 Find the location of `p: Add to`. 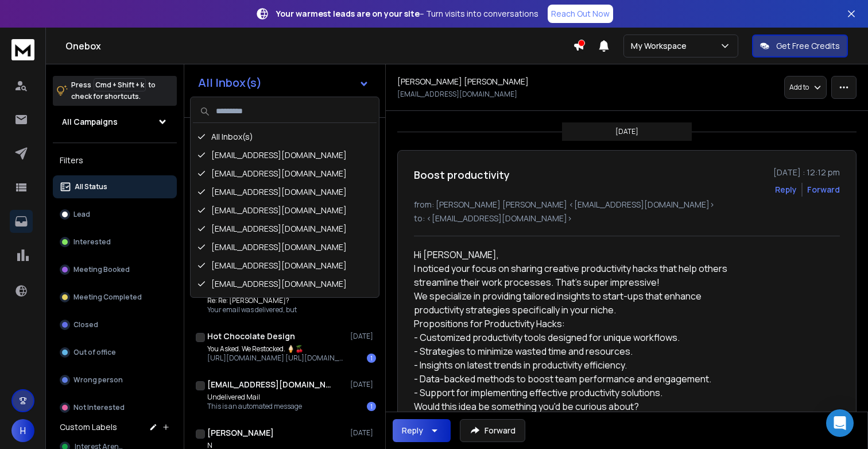

p: Add to is located at coordinates (799, 87).